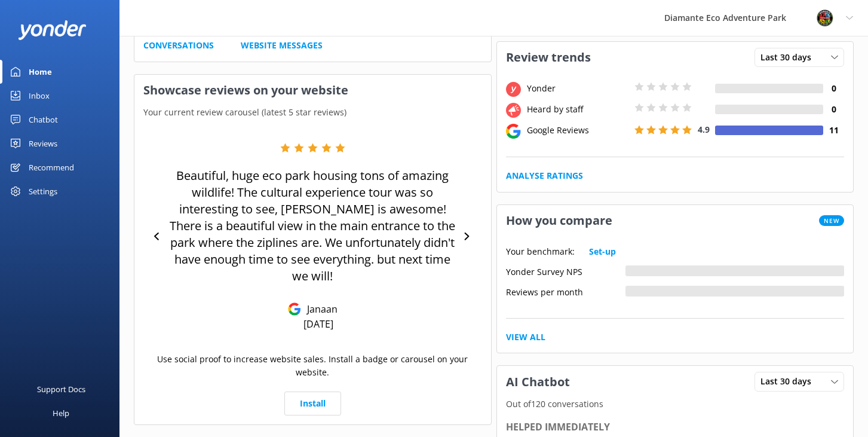 This screenshot has width=868, height=437. What do you see at coordinates (312, 226) in the screenshot?
I see `p: Beautiful, huge eco park housing tons of amazing wildlife! The cultural experience tour was so in...` at bounding box center [312, 226].